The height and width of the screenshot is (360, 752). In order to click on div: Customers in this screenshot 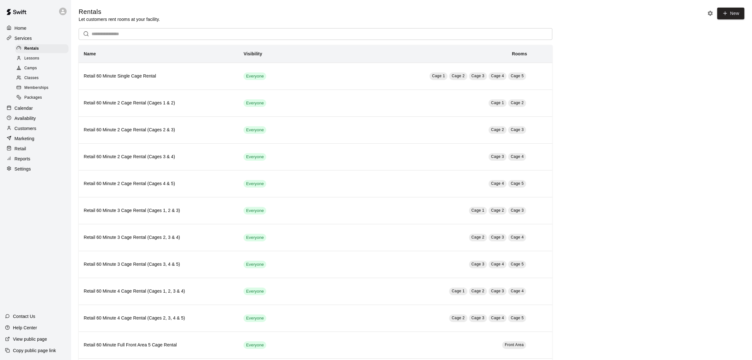, I will do `click(35, 128)`.